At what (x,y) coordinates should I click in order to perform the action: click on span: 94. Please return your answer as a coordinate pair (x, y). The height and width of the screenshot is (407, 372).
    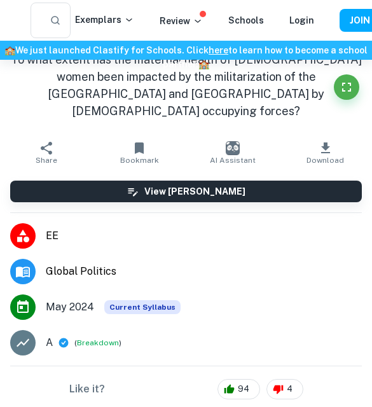
    Looking at the image, I should click on (243, 389).